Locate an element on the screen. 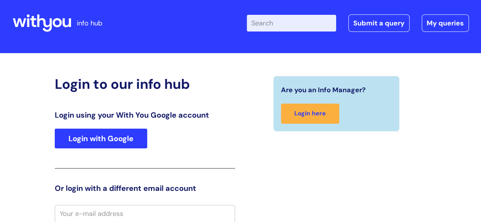 This screenshot has height=222, width=481. a: Submit a query is located at coordinates (378, 23).